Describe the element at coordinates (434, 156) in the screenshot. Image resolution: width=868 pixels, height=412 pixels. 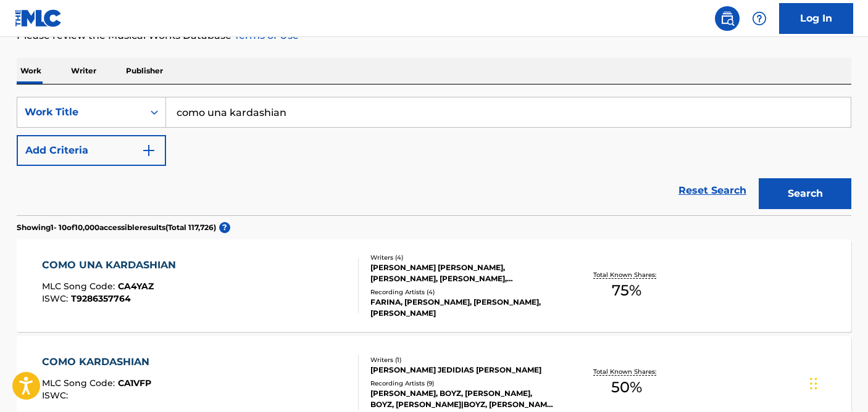
I see `form: Search Form` at that location.